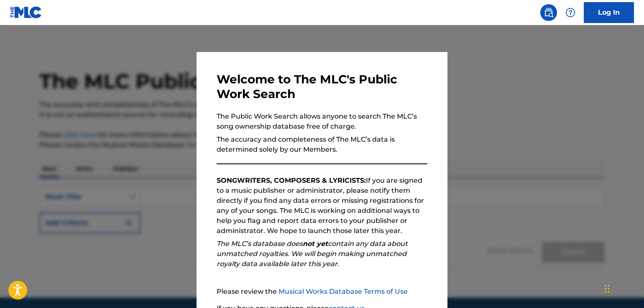  Describe the element at coordinates (609, 13) in the screenshot. I see `a: Log In` at that location.